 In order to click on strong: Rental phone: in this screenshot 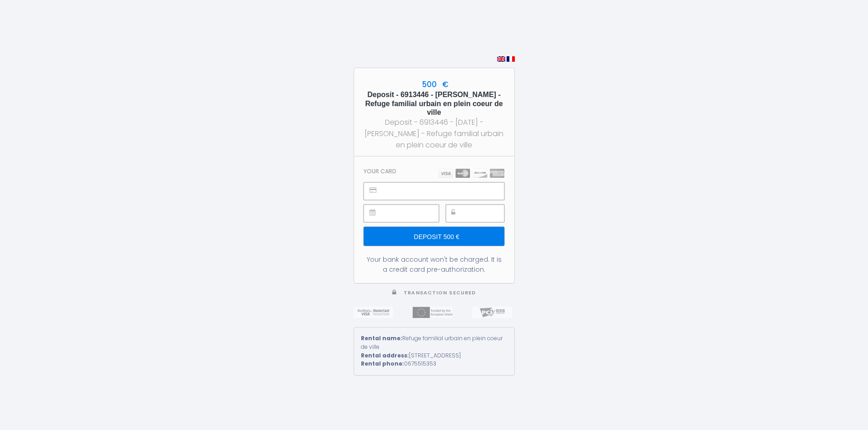, I will do `click(382, 363)`.